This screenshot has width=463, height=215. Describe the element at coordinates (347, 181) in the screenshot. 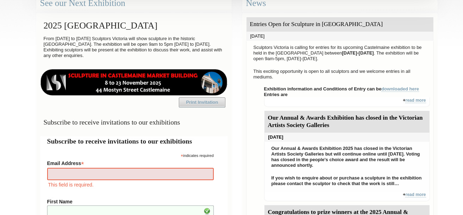

I see `p: If you wish to enquire about or purchase a sculpture in the exhibition please contact the sculpto...` at that location.